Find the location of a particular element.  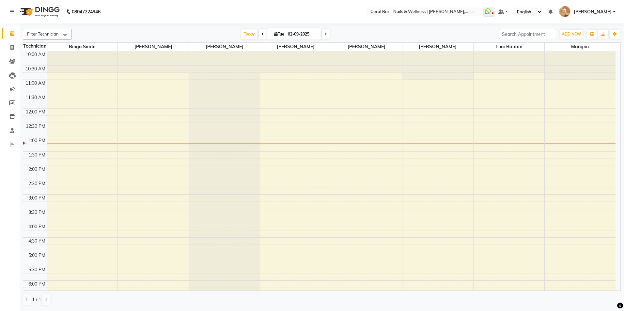

div: 2:00 PM is located at coordinates (37, 169).